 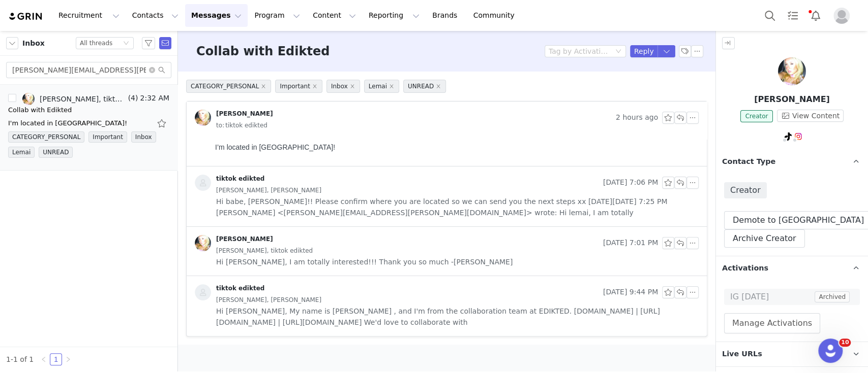 What do you see at coordinates (579, 52) in the screenshot?
I see `div: Tag by Activation` at bounding box center [579, 52].